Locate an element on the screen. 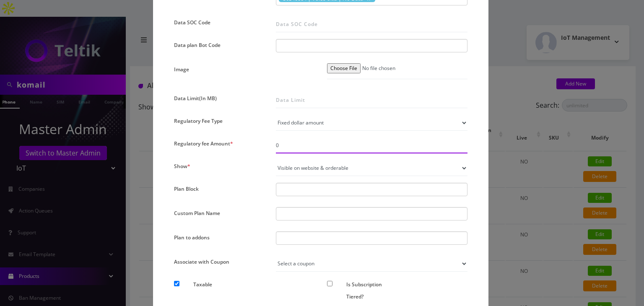 This screenshot has height=306, width=644. label: Regulatory fee Amount is located at coordinates (203, 143).